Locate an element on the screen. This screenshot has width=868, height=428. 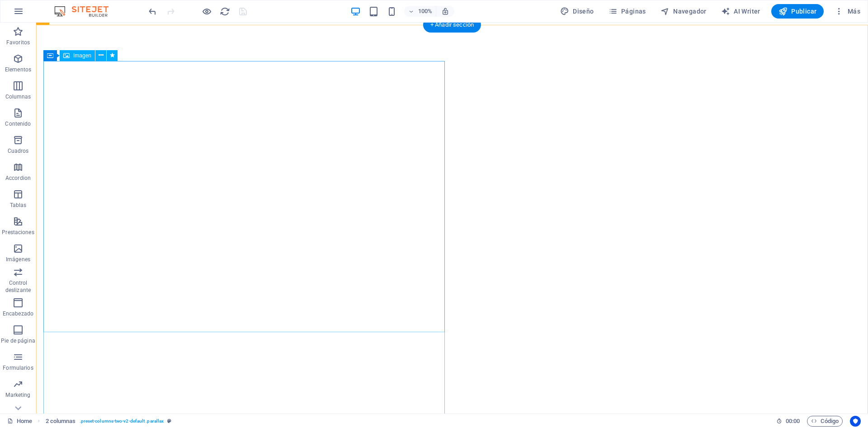
p: Tablas is located at coordinates (18, 205).